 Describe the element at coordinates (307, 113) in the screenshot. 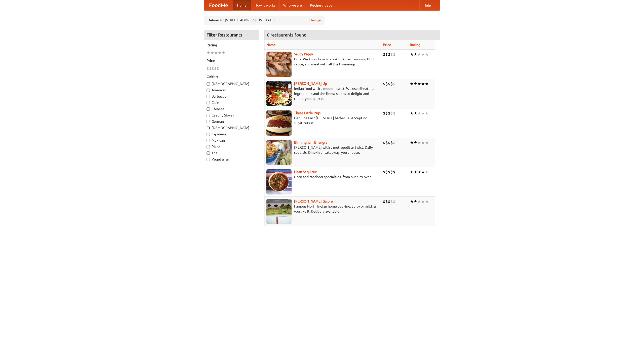

I see `a: Three Little Pigs` at that location.